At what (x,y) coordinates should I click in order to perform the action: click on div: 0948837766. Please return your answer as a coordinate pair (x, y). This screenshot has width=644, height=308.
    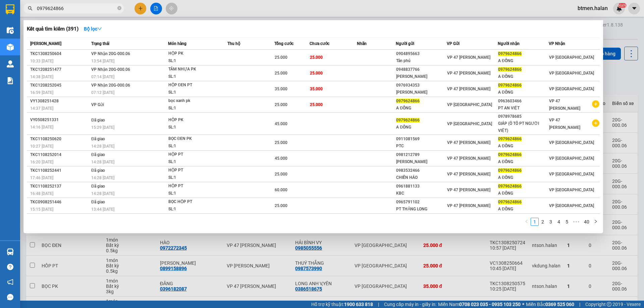
    Looking at the image, I should click on (421, 69).